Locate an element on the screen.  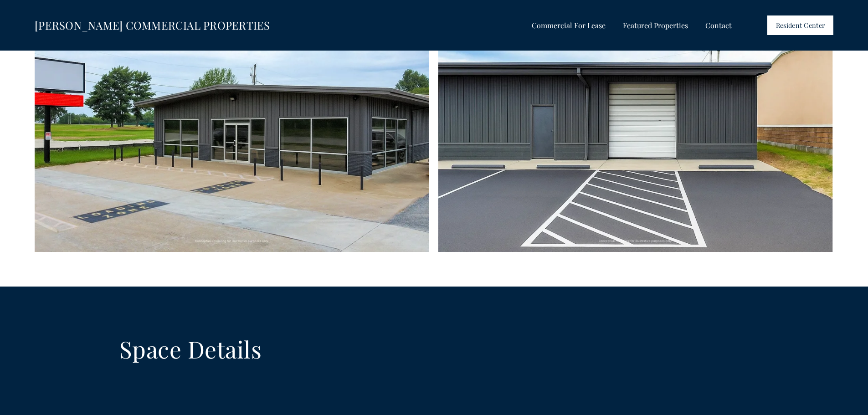
span: Commercial For Lease is located at coordinates (569, 25).